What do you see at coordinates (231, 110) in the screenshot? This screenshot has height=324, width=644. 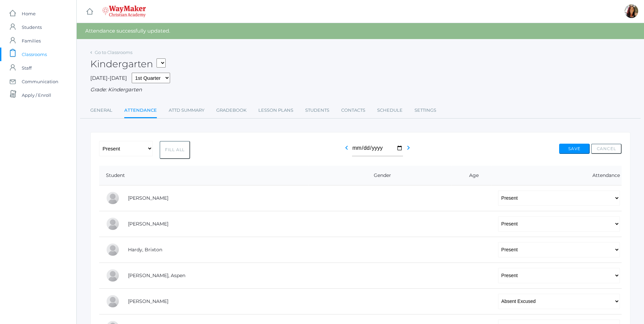 I see `a: Gradebook` at bounding box center [231, 110].